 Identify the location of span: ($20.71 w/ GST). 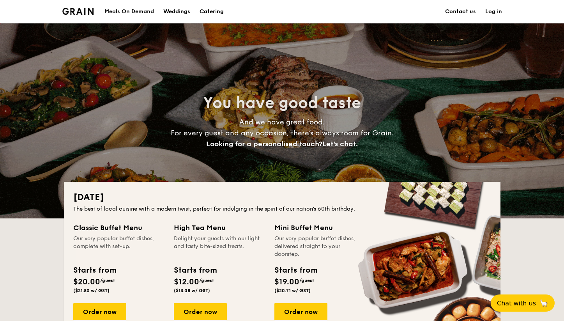
(292, 290).